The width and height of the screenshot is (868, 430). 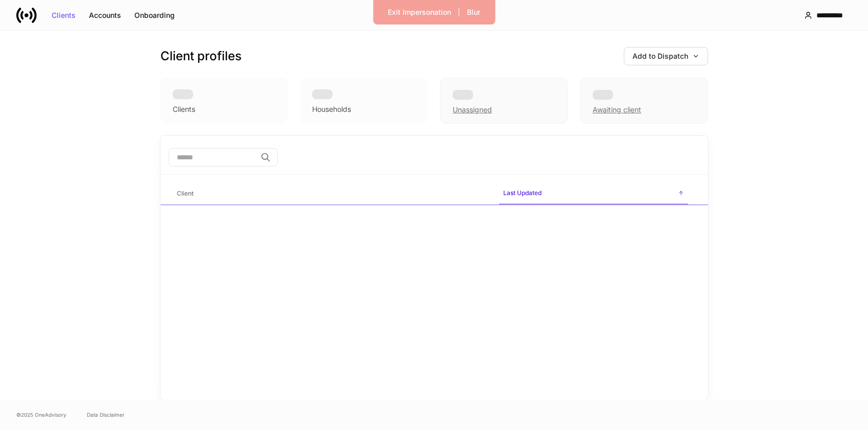 I want to click on button: Onboarding, so click(x=154, y=15).